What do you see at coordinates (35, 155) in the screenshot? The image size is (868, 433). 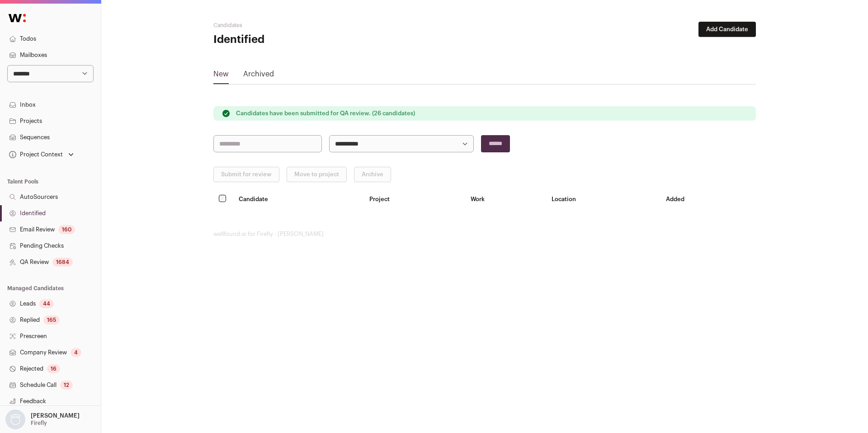 I see `div: Project Context` at bounding box center [35, 155].